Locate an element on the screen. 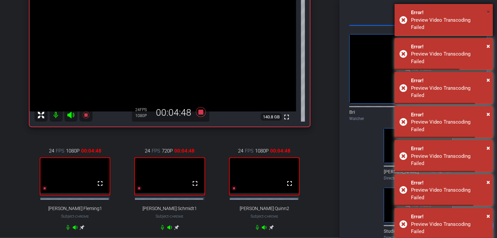 This screenshot has height=238, width=497. div: 24 is located at coordinates (143, 110).